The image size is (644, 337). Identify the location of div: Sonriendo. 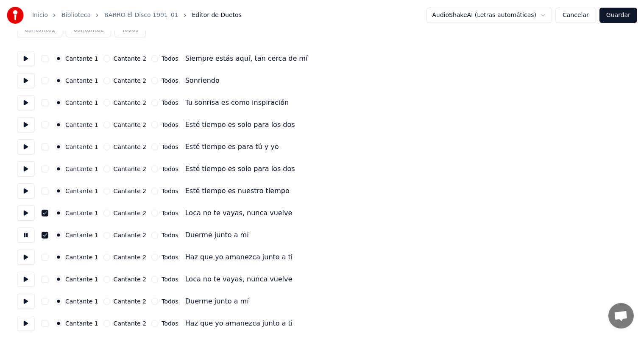
(202, 81).